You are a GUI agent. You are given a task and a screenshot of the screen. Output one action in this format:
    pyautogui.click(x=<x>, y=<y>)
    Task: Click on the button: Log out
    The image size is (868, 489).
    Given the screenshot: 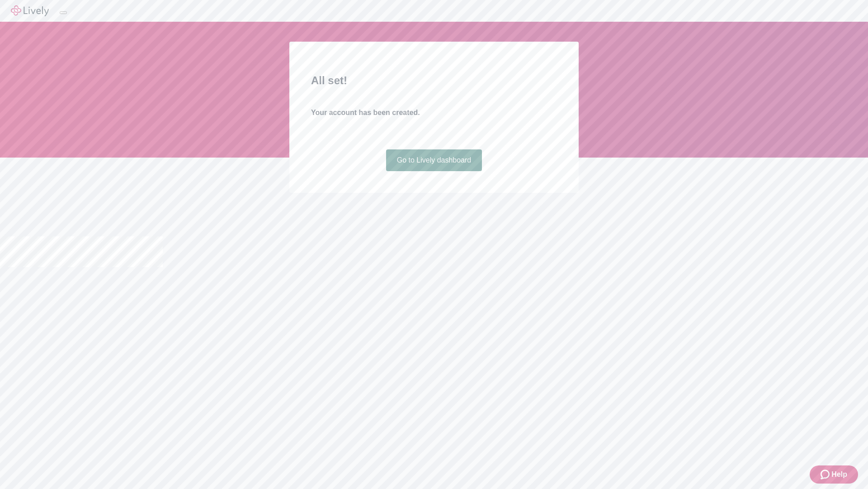 What is the action you would take?
    pyautogui.click(x=63, y=13)
    